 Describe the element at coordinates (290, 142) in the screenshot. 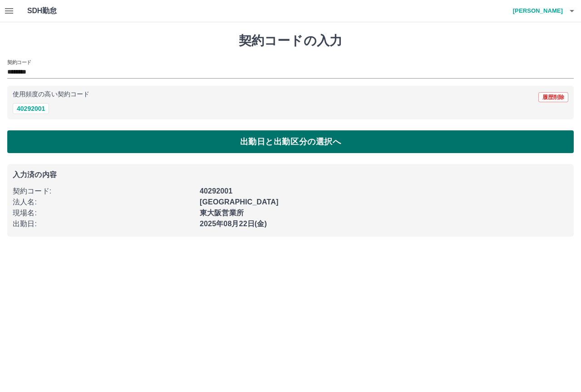

I see `button: 出勤日と出勤区分の選択へ` at that location.